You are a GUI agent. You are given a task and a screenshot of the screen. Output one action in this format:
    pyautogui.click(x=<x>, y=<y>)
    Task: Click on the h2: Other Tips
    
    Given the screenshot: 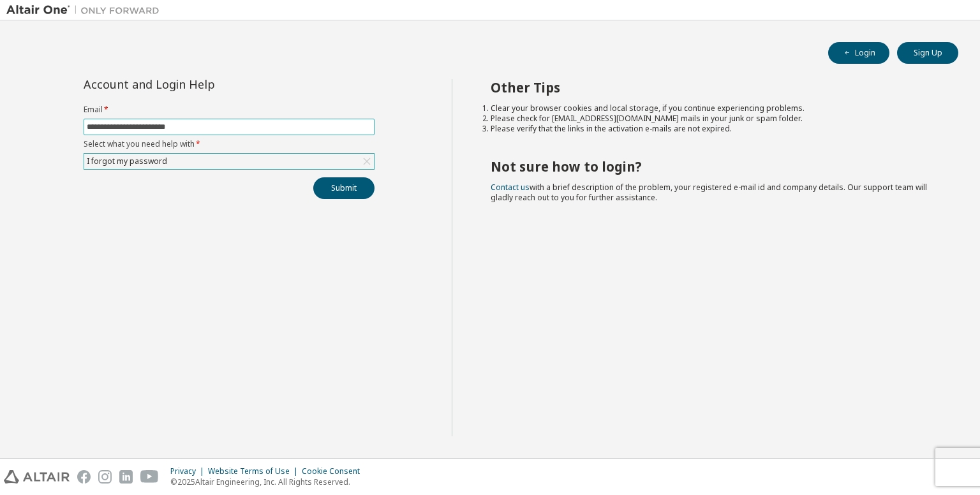 What is the action you would take?
    pyautogui.click(x=714, y=88)
    